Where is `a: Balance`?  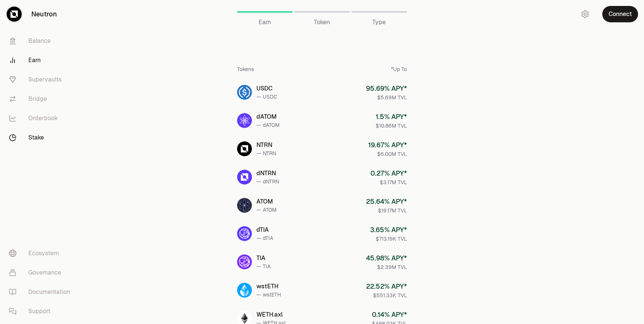
a: Balance is located at coordinates (42, 41).